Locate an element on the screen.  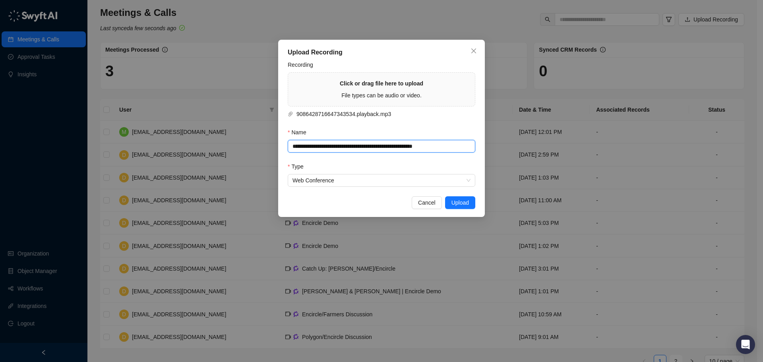
button: Close is located at coordinates (474, 51).